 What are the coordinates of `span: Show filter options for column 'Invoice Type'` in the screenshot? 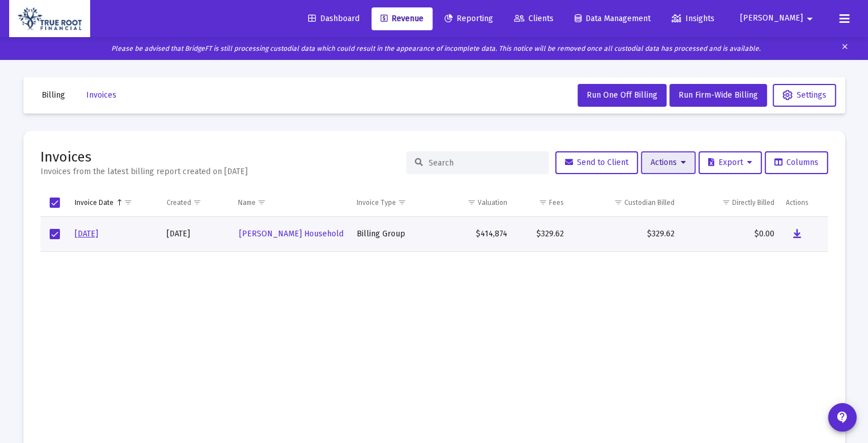 It's located at (402, 202).